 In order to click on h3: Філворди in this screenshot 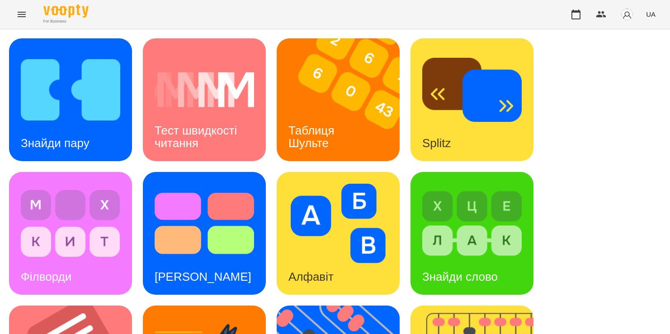, I will do `click(46, 277)`.